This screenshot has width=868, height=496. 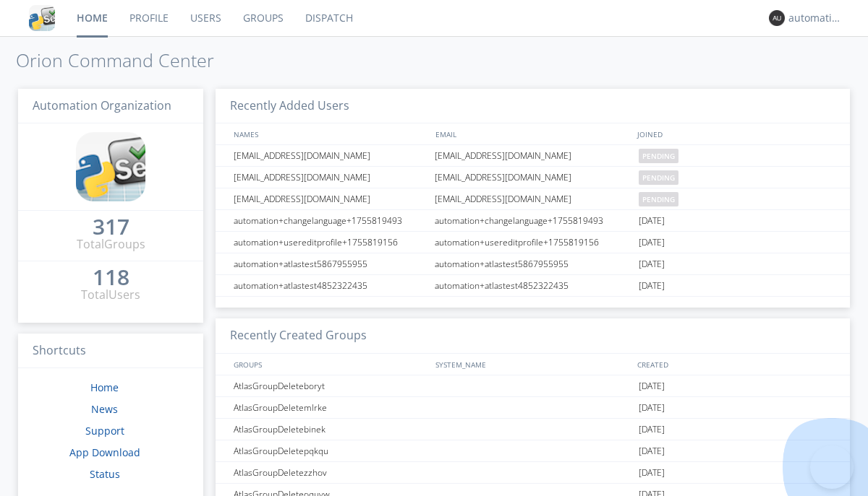 What do you see at coordinates (104, 387) in the screenshot?
I see `a: Home` at bounding box center [104, 387].